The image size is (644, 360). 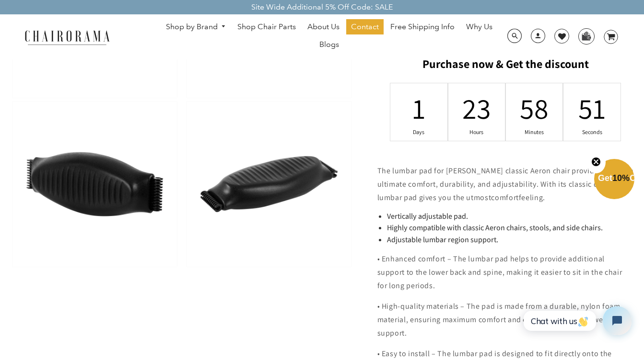 What do you see at coordinates (427, 216) in the screenshot?
I see `span: Vertically adjustable pad.` at bounding box center [427, 216].